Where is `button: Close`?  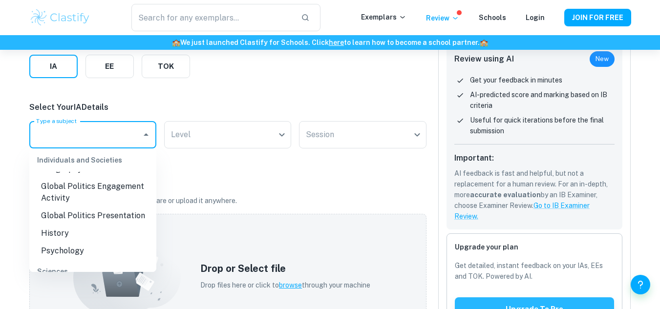
button: Close is located at coordinates (146, 135).